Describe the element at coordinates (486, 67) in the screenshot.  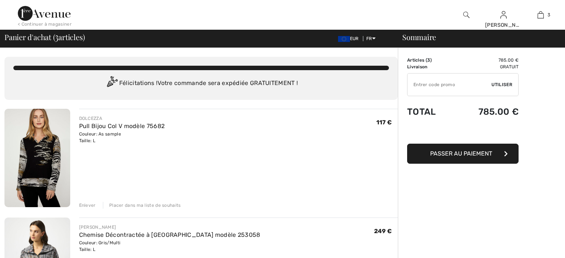
I see `td: Gratuit` at that location.